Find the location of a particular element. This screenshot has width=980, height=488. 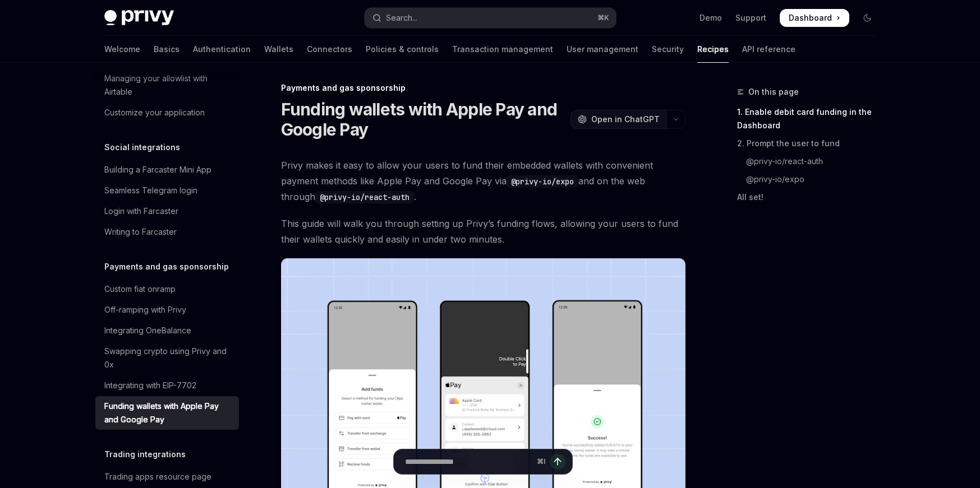

img: dark logo is located at coordinates (139, 18).